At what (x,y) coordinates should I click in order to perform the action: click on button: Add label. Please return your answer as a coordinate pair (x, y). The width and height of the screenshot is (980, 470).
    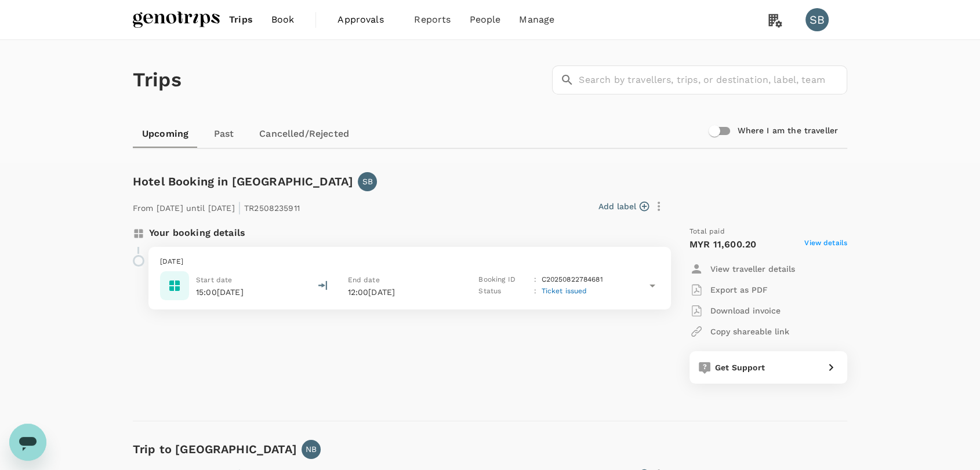
    Looking at the image, I should click on (624, 206).